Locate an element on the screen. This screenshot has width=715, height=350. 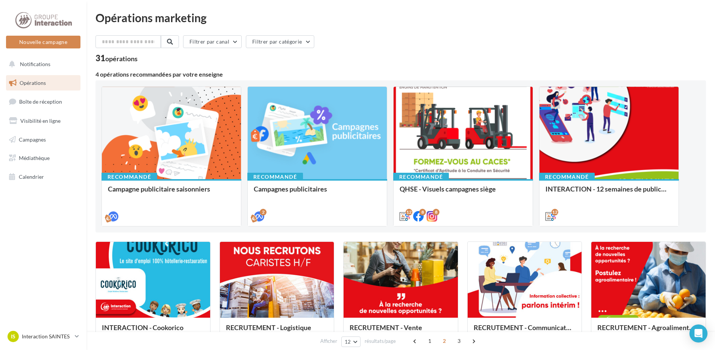
span: Visibilité en ligne is located at coordinates (40, 121).